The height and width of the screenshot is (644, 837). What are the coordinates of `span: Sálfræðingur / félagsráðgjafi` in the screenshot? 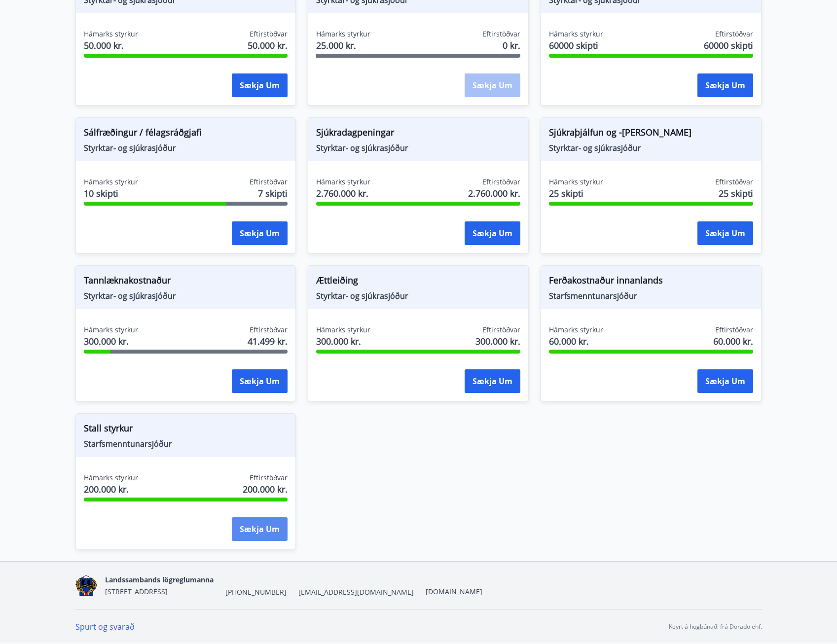 It's located at (186, 134).